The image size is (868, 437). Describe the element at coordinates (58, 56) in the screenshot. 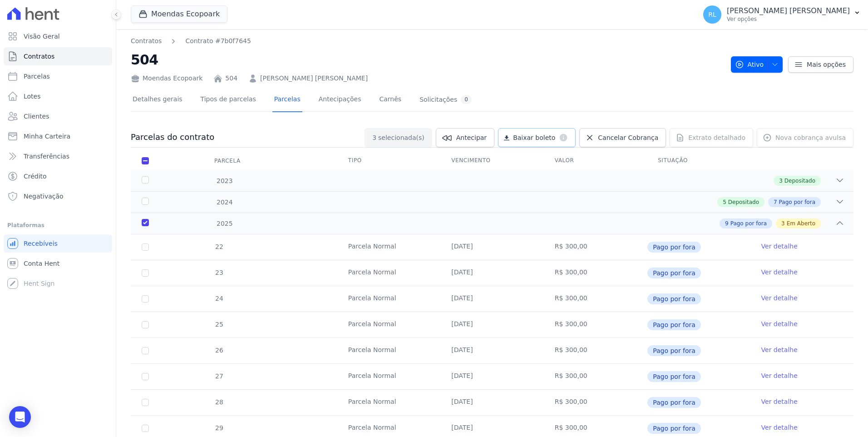

I see `a: Contratos` at that location.